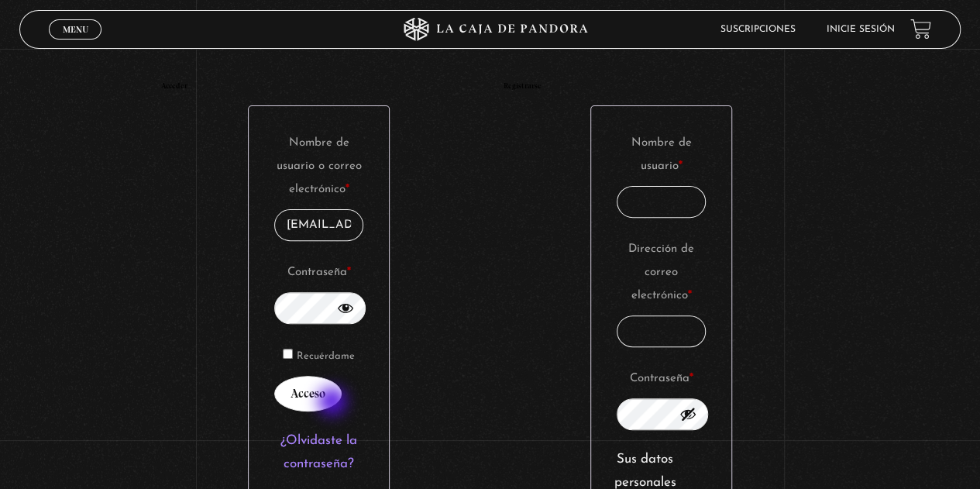 This screenshot has height=489, width=980. I want to click on h2: Registrarse, so click(662, 86).